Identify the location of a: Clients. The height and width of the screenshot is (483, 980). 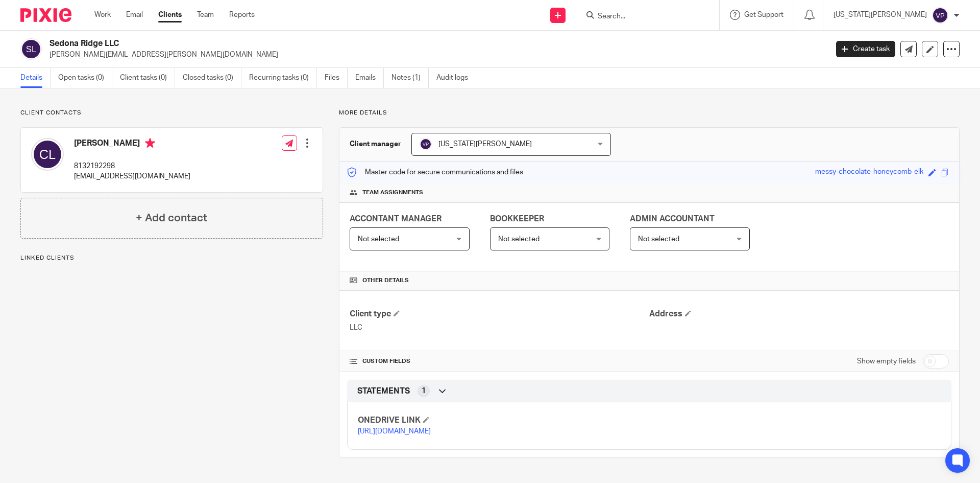
(170, 15).